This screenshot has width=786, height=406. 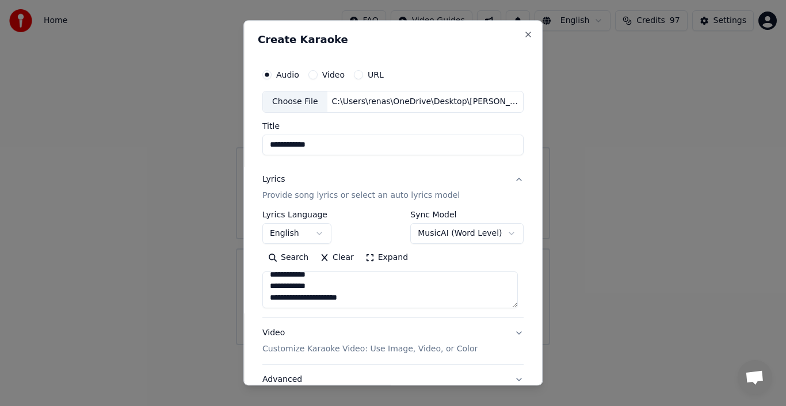 I want to click on button: LyricsProvide song lyrics or select an auto lyrics model, so click(x=393, y=188).